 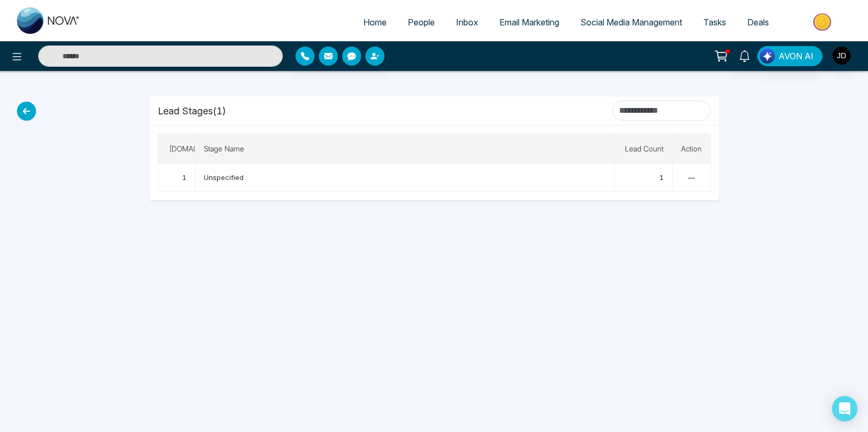 I want to click on th: Lead Count, so click(x=643, y=149).